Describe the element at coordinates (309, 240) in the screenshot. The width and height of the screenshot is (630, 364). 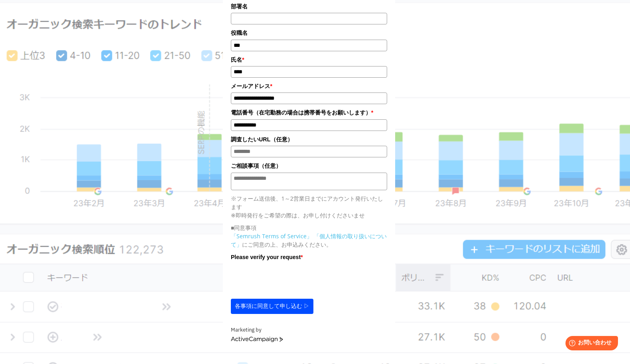
I see `p: にご同意の上、お申込みください。` at that location.